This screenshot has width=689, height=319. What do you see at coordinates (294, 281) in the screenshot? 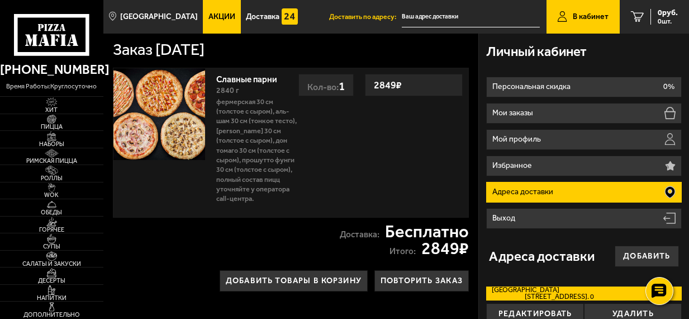
I see `button: Добавить товары в корзину` at bounding box center [294, 281].